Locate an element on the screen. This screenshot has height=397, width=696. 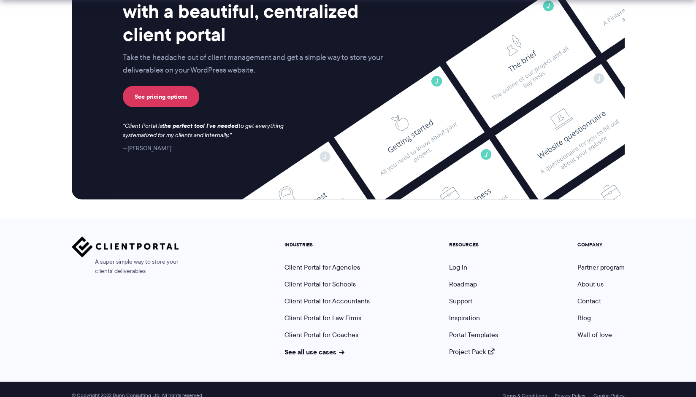
a: See pricing options is located at coordinates (161, 97).